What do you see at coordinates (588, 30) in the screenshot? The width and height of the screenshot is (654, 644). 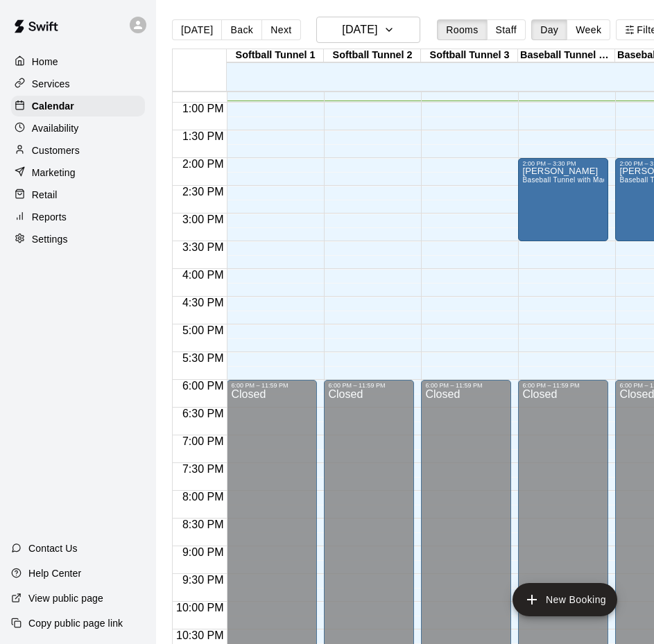 I see `button: Week` at bounding box center [588, 30].